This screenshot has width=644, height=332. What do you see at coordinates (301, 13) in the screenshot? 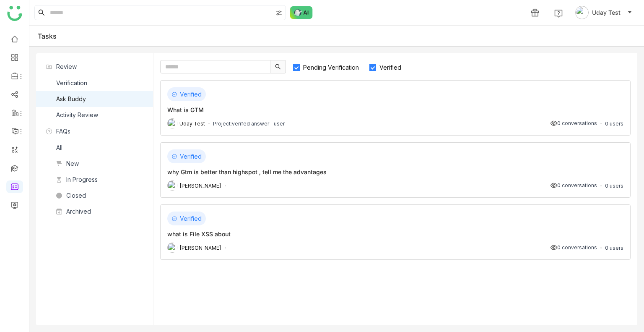
I see `img: ask-buddy-normal.svg` at bounding box center [301, 13].